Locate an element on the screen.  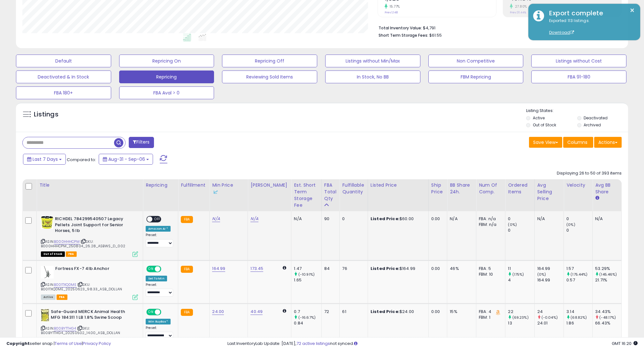
small: 15.77% is located at coordinates (394, 7).